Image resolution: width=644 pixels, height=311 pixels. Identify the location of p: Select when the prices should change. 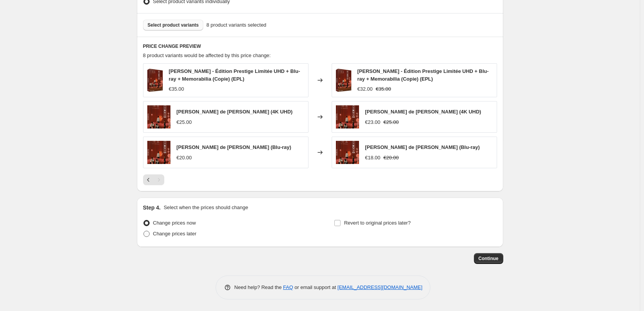
(205, 208).